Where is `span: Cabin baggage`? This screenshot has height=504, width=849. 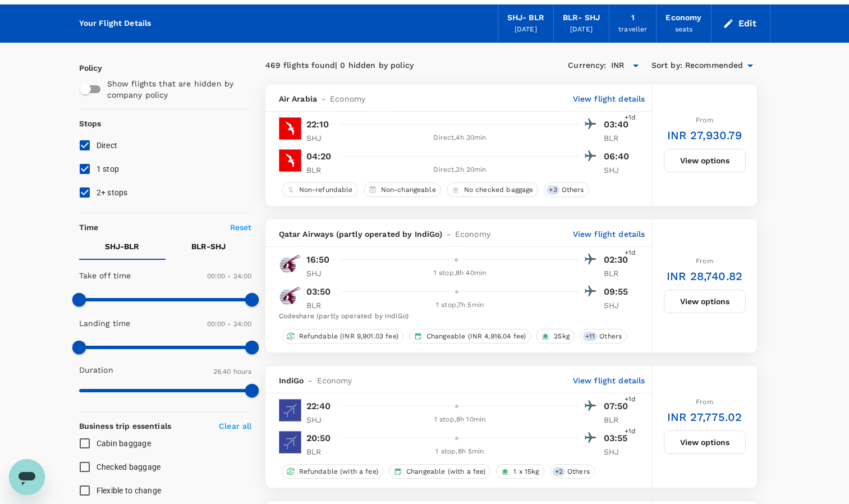 span: Cabin baggage is located at coordinates (124, 443).